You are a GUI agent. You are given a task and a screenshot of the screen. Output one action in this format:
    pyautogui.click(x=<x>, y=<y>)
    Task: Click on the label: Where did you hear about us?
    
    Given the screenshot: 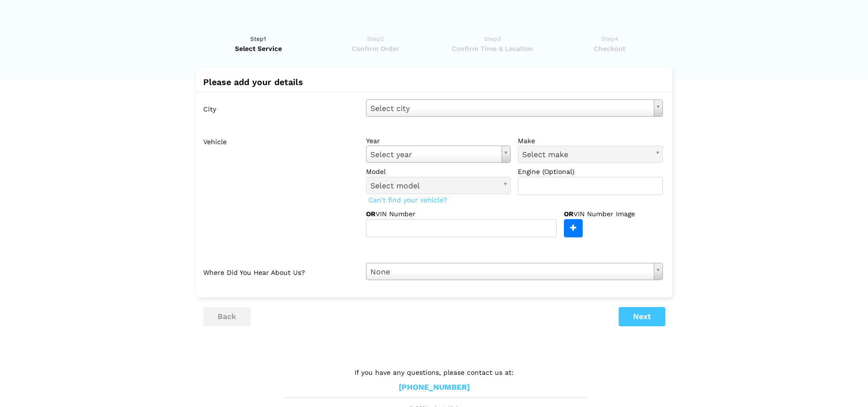 What is the action you would take?
    pyautogui.click(x=281, y=271)
    